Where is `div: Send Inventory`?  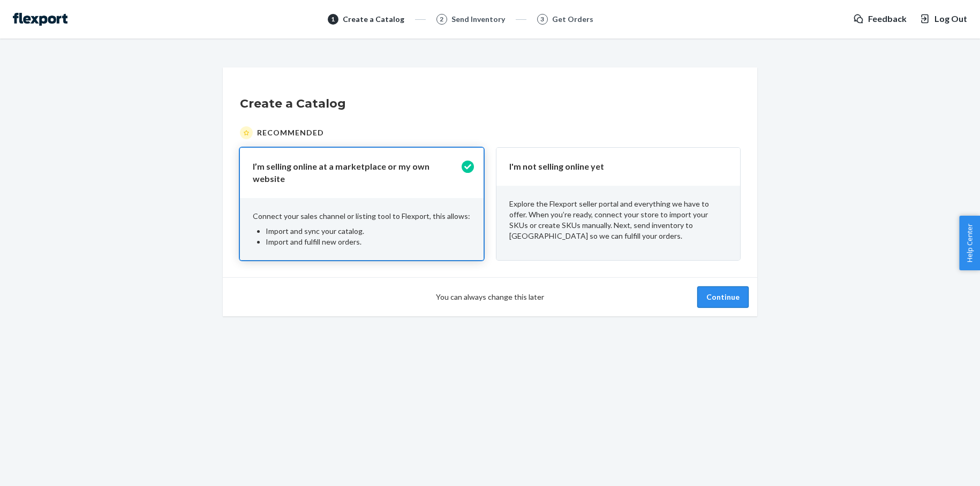
div: Send Inventory is located at coordinates (478, 20).